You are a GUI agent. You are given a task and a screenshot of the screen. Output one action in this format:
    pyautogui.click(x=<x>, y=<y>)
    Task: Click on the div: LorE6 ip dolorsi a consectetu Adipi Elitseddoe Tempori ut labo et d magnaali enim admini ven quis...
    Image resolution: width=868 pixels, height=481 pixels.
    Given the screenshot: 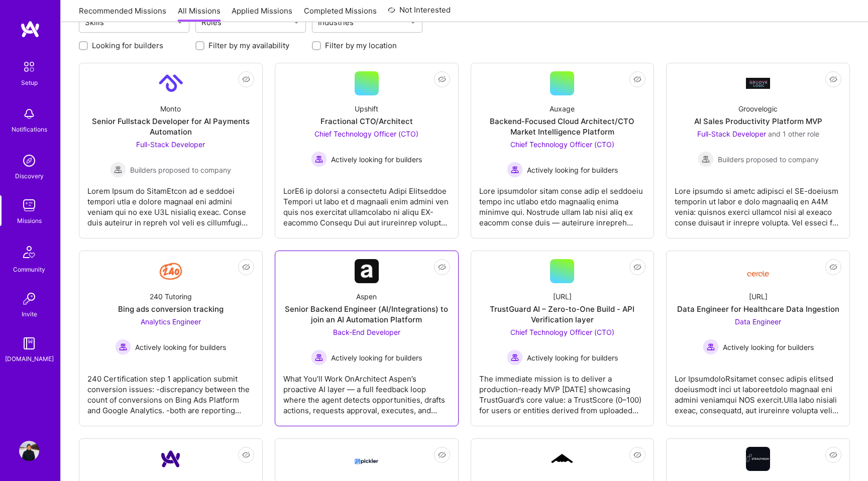 What is the action you would take?
    pyautogui.click(x=366, y=203)
    